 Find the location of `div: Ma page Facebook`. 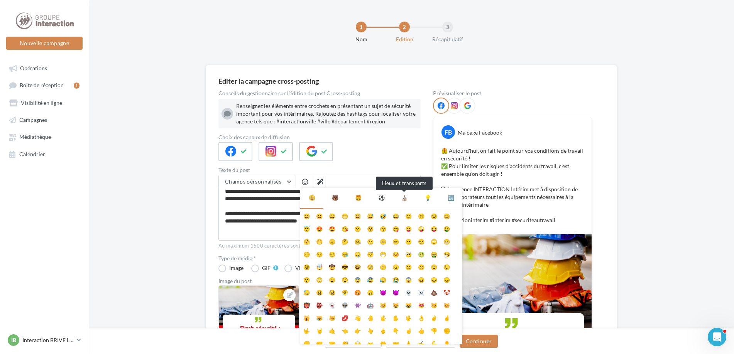

div: Ma page Facebook is located at coordinates (480, 133).